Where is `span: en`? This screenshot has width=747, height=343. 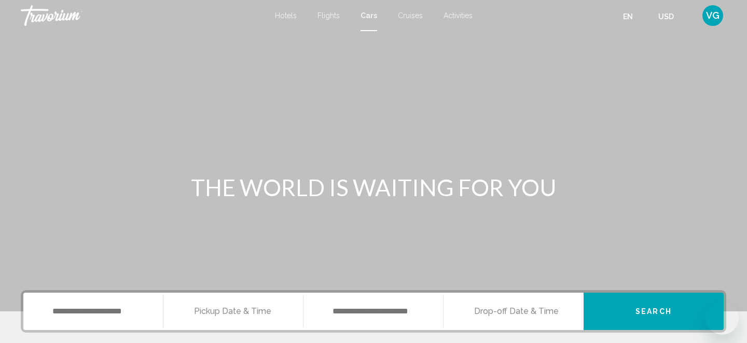 span: en is located at coordinates (628, 17).